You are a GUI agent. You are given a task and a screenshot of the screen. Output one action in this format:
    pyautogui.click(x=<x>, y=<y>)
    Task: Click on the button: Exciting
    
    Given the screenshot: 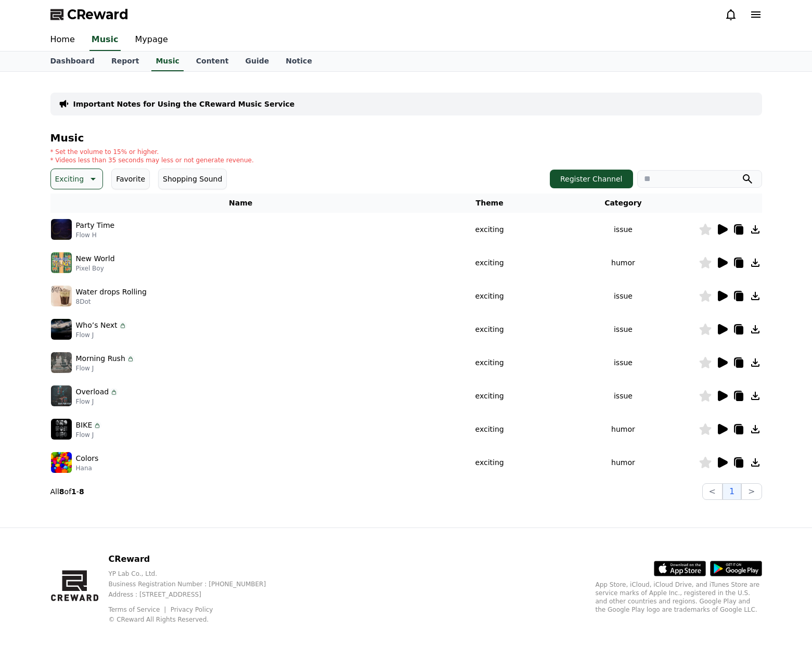 What is the action you would take?
    pyautogui.click(x=77, y=179)
    